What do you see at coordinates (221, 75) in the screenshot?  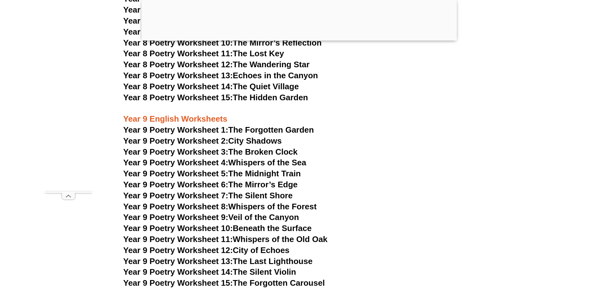 I see `a: Year 8 Poetry Worksheet 13:Echoes in the Canyon` at bounding box center [221, 75].